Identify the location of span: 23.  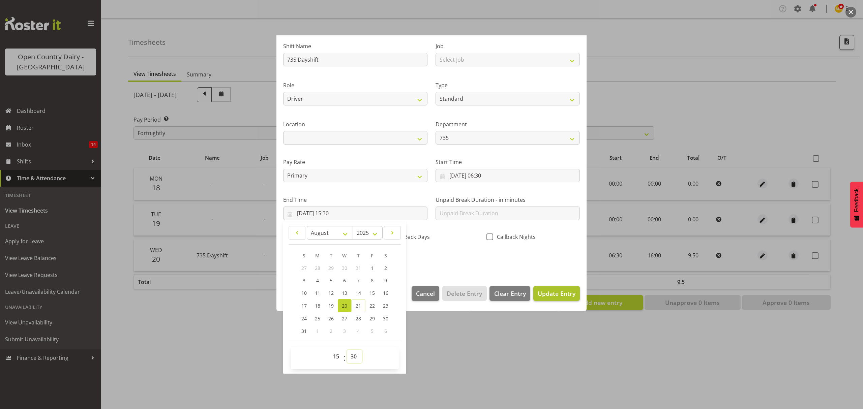
(386, 306).